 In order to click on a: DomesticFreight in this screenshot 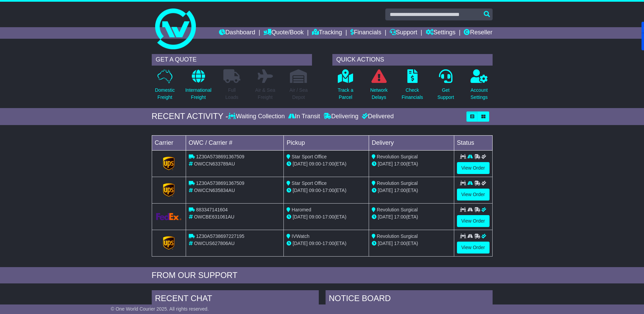, I will do `click(165, 86)`.